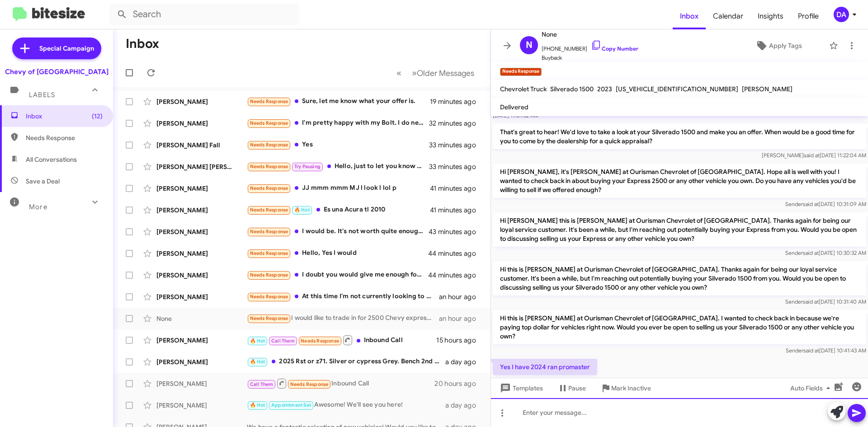 The height and width of the screenshot is (427, 868). What do you see at coordinates (338, 101) in the screenshot?
I see `div: Sure, let me know what your offer is.` at bounding box center [338, 101].